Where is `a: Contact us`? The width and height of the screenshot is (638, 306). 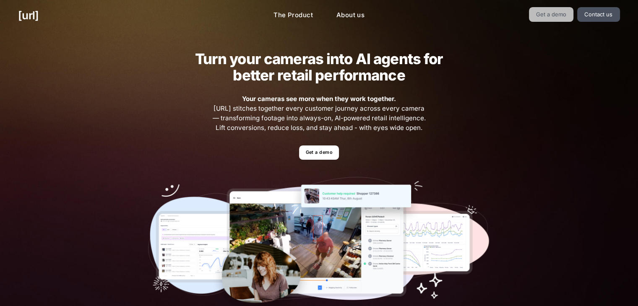
a: Contact us is located at coordinates (598, 14).